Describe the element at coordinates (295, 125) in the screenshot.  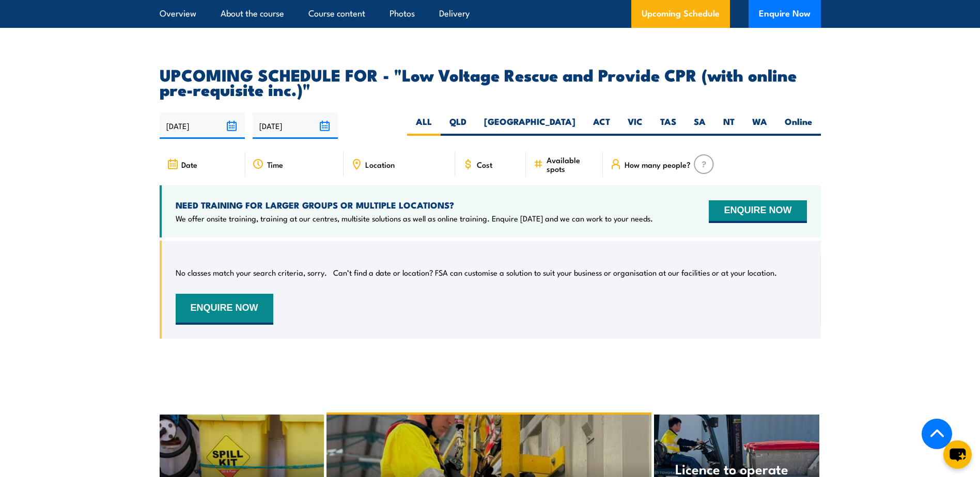
I see `input: To date` at that location.